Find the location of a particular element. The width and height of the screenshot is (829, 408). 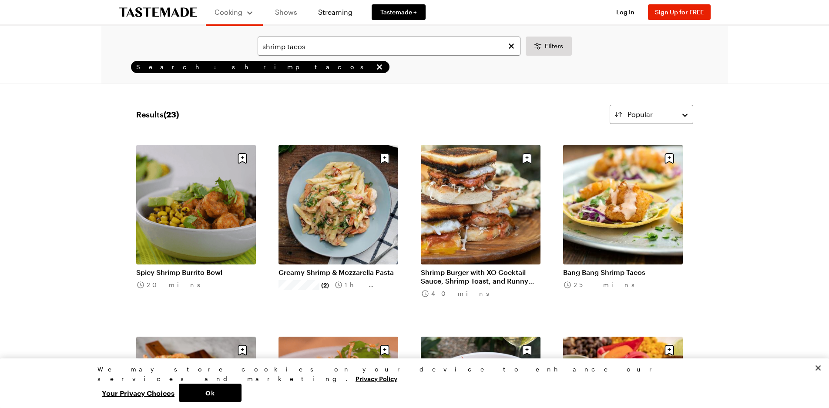

button: Your Privacy Choices is located at coordinates (138, 393).